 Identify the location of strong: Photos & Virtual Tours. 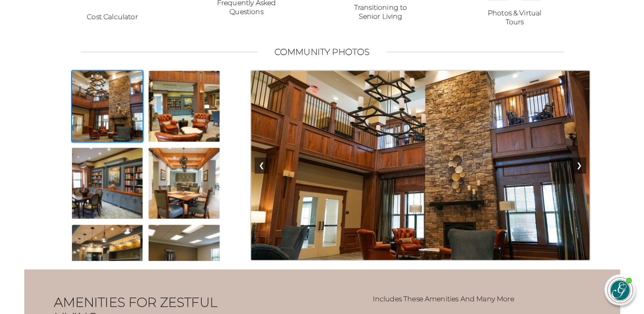
(514, 17).